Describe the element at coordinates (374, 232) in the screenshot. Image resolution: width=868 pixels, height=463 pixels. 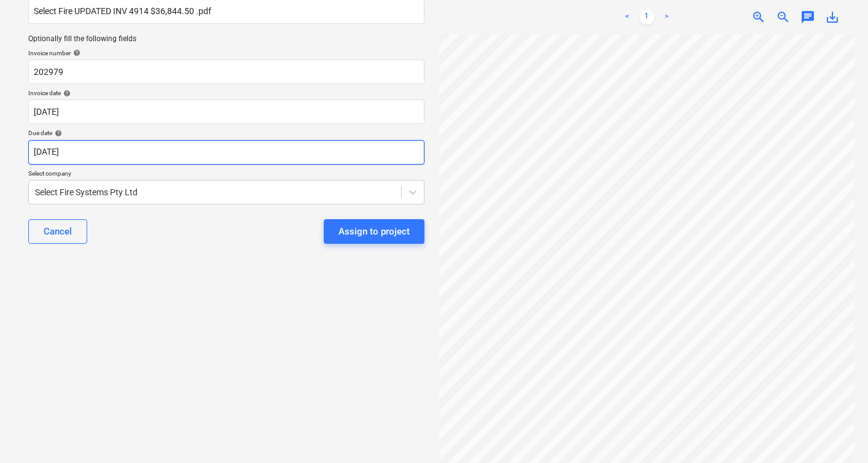
I see `div: Assign to project` at that location.